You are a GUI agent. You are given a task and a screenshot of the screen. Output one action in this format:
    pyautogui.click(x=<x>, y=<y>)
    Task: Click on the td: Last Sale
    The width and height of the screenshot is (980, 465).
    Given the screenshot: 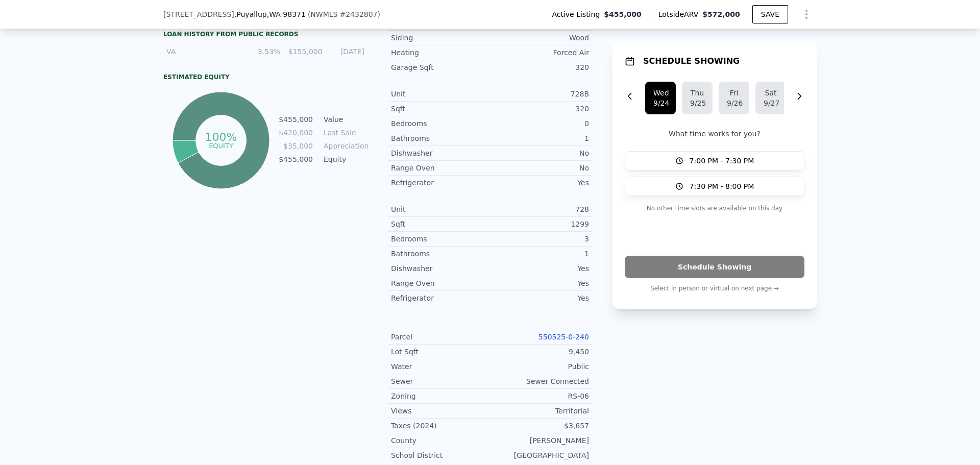 What is the action you would take?
    pyautogui.click(x=345, y=133)
    